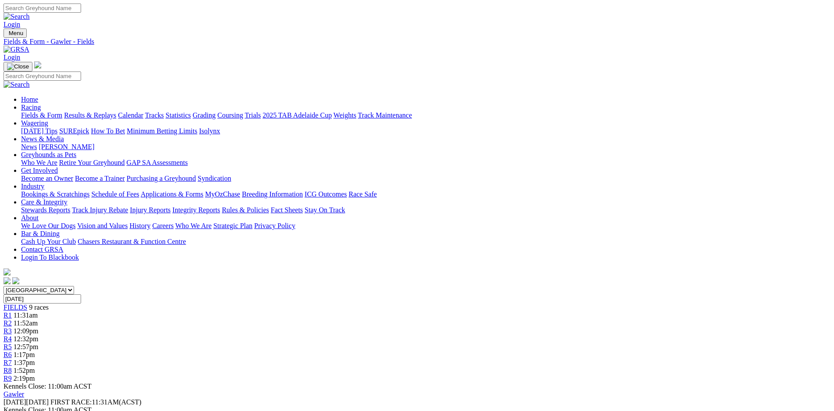 The image size is (834, 411). What do you see at coordinates (47, 386) in the screenshot?
I see `span: Kennels Close: 11:00am ACST` at bounding box center [47, 386].